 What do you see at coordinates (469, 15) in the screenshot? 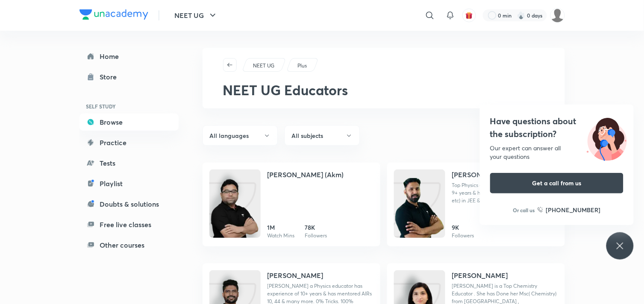
I see `img: avatar` at bounding box center [469, 15].